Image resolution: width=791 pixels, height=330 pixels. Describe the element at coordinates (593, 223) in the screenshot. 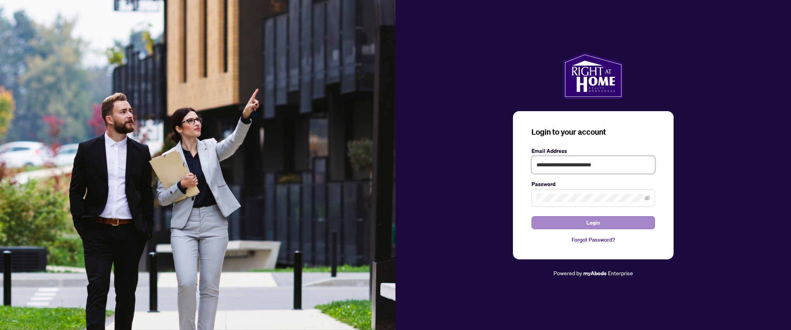

I see `span: Login` at that location.